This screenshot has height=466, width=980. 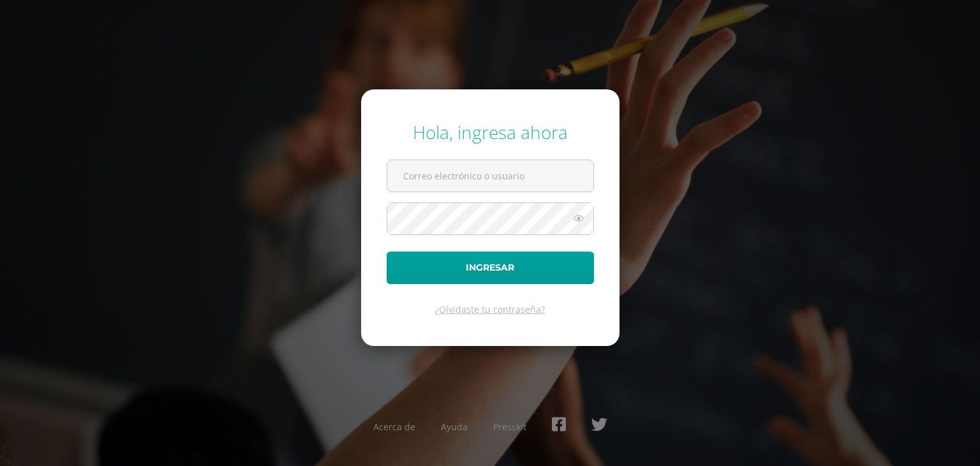 What do you see at coordinates (490, 267) in the screenshot?
I see `button: Ingresar` at bounding box center [490, 267].